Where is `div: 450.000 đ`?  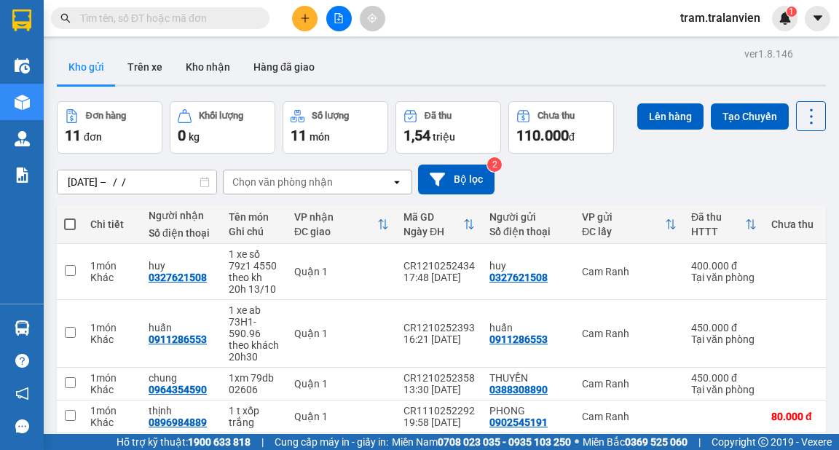
div: 450.000 đ is located at coordinates (724, 378).